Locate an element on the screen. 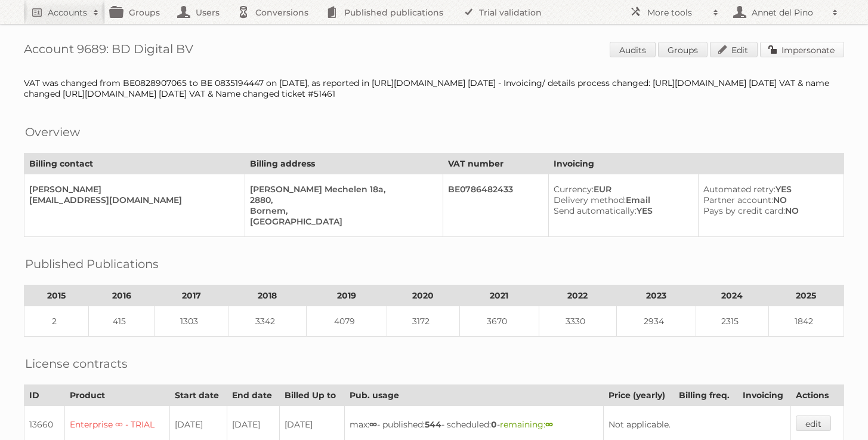 This screenshot has height=440, width=868. th: 2023 is located at coordinates (657, 295).